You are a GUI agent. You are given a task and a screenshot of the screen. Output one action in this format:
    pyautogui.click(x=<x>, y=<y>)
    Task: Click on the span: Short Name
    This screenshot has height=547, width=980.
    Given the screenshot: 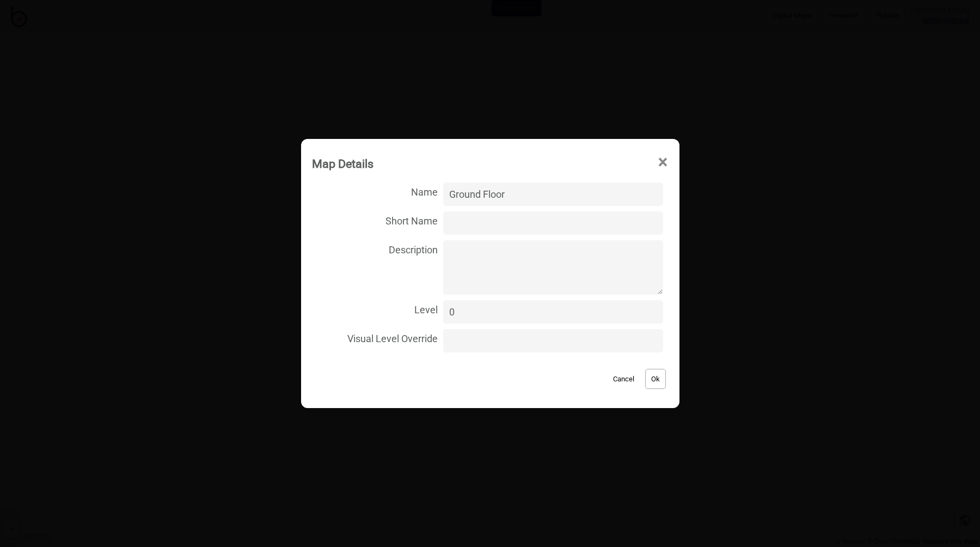 What is the action you would take?
    pyautogui.click(x=375, y=220)
    